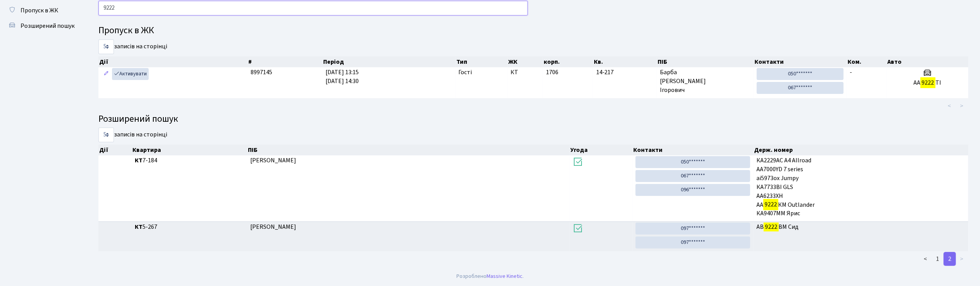  Describe the element at coordinates (928, 82) in the screenshot. I see `h5: AA TI` at that location.